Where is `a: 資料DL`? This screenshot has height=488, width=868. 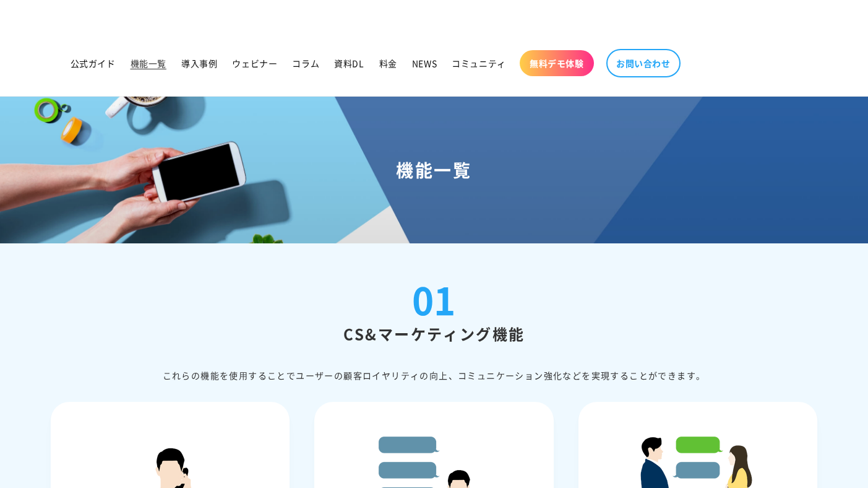
a: 資料DL is located at coordinates (349, 63).